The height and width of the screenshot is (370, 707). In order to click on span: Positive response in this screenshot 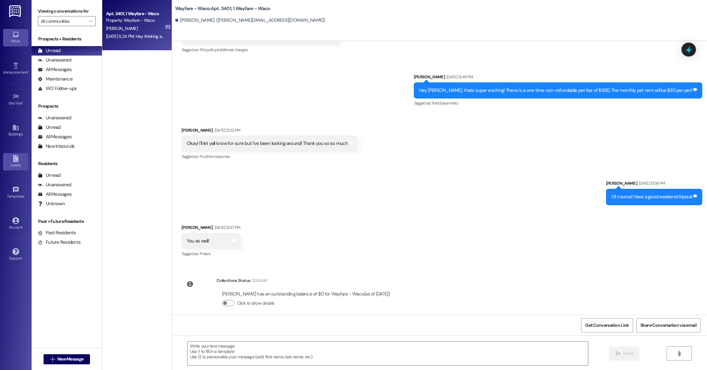, I will do `click(215, 156)`.